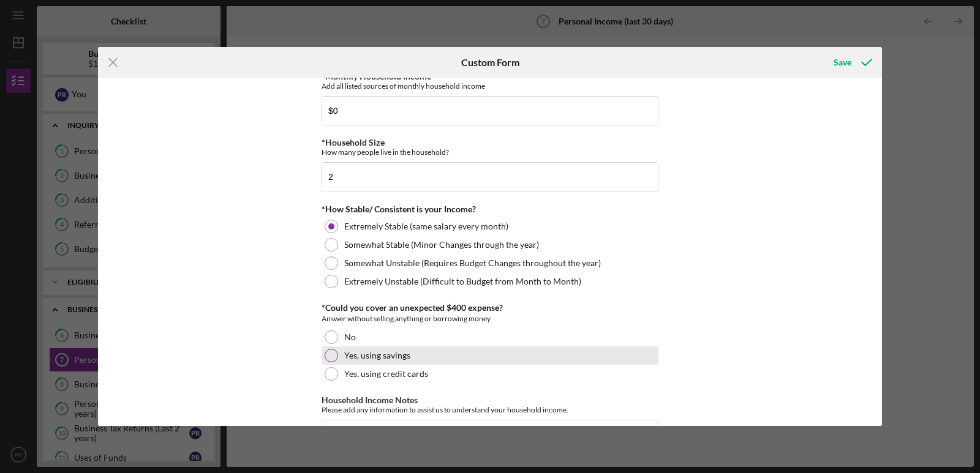 The width and height of the screenshot is (980, 473). I want to click on div: Add all listed sources of monthly household income, so click(490, 86).